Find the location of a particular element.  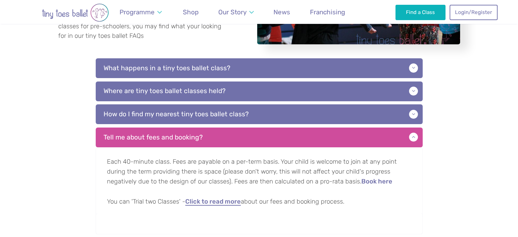

p: Where are tiny toes ballet classes held? is located at coordinates (259, 91).